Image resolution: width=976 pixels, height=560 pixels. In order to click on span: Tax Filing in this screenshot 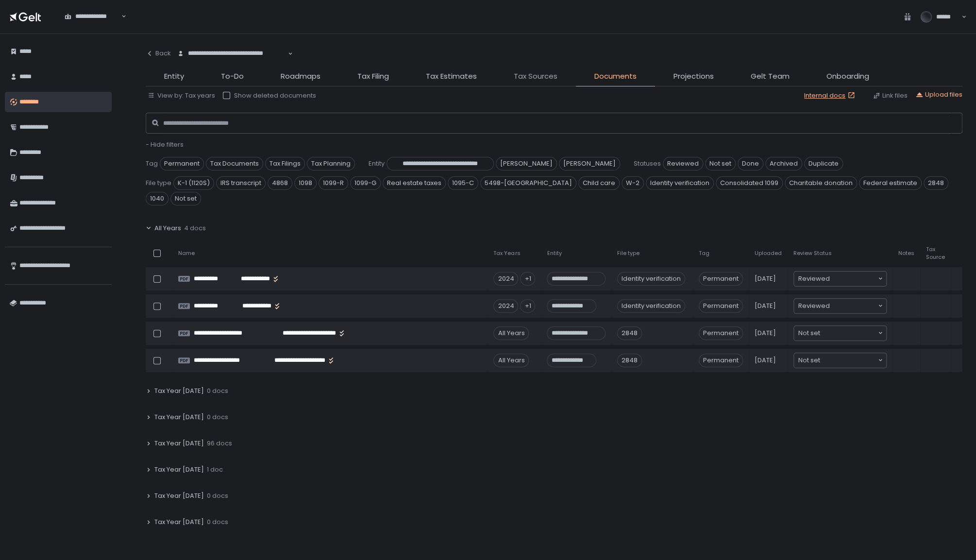, I will do `click(373, 76)`.